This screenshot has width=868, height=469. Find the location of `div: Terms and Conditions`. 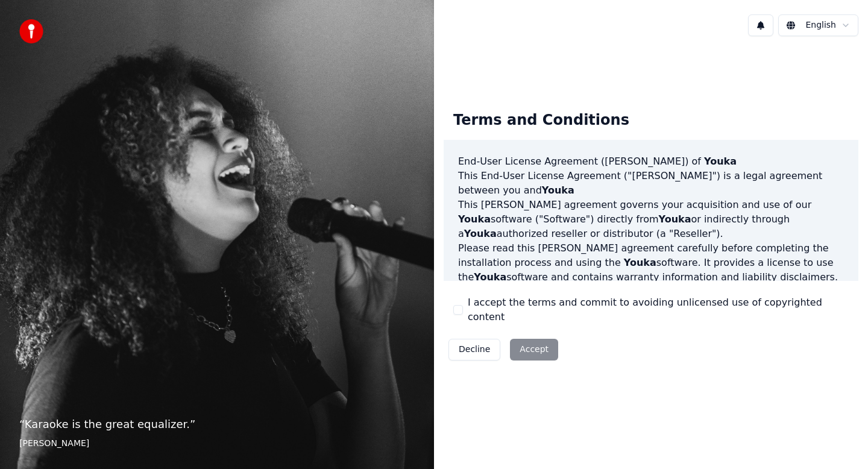

div: Terms and Conditions is located at coordinates (541, 121).